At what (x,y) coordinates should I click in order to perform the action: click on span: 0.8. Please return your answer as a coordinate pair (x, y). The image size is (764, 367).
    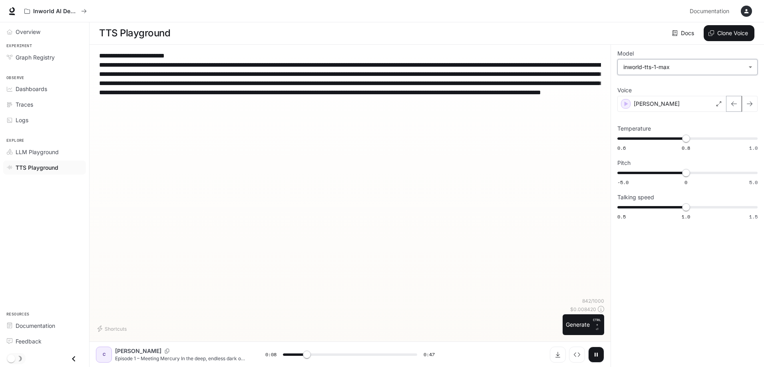
    Looking at the image, I should click on (686, 148).